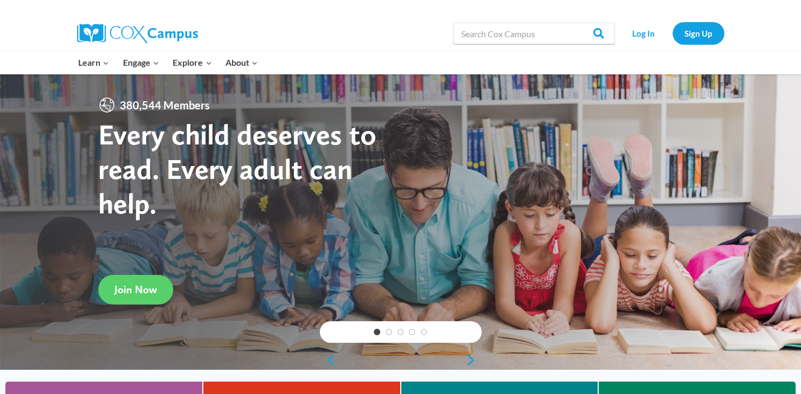 The image size is (801, 394). I want to click on span: About, so click(242, 63).